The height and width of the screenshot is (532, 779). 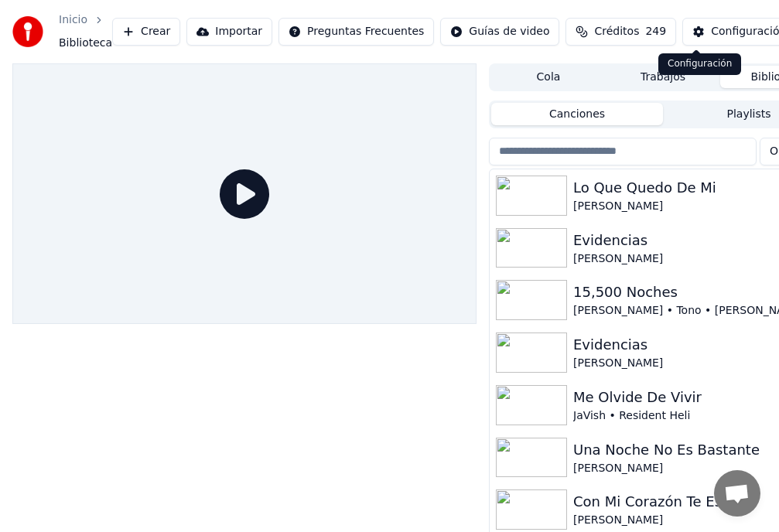 I want to click on nav: breadcrumb, so click(x=85, y=32).